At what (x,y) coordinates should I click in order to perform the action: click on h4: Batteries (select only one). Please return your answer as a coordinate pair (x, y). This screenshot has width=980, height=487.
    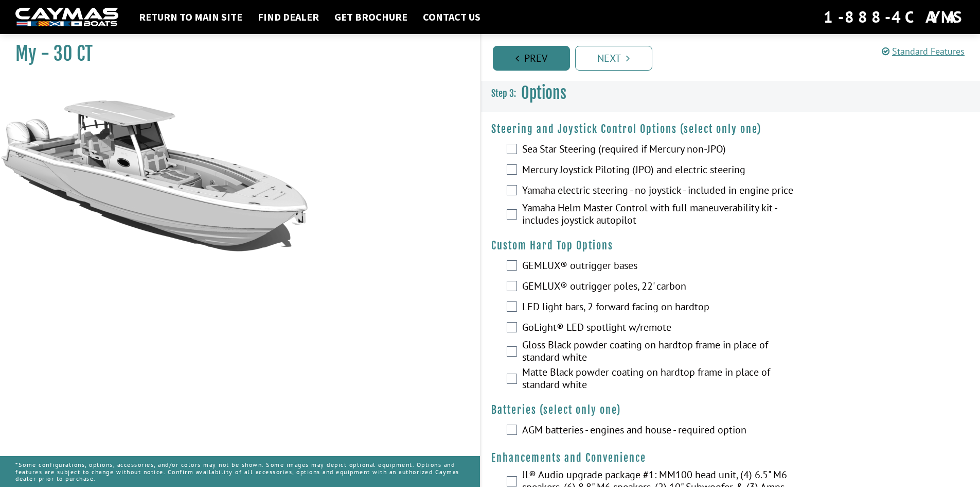
    Looking at the image, I should click on (731, 410).